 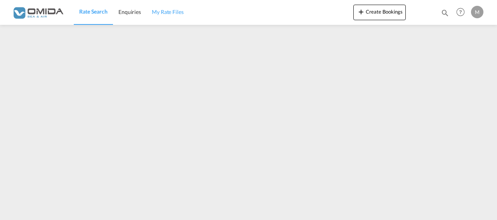 I want to click on button: icon-plus 400-fgCreate Bookings, so click(x=379, y=12).